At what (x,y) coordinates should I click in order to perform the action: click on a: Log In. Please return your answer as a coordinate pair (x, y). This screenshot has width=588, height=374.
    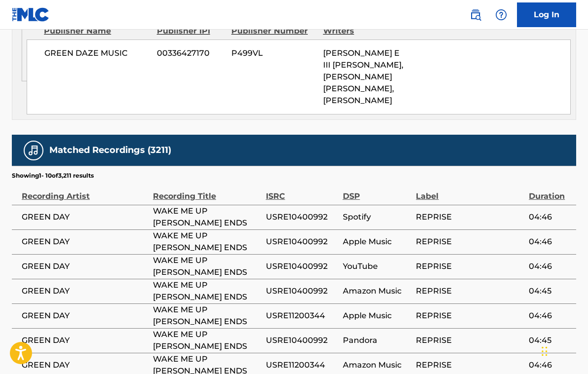
    Looking at the image, I should click on (546, 15).